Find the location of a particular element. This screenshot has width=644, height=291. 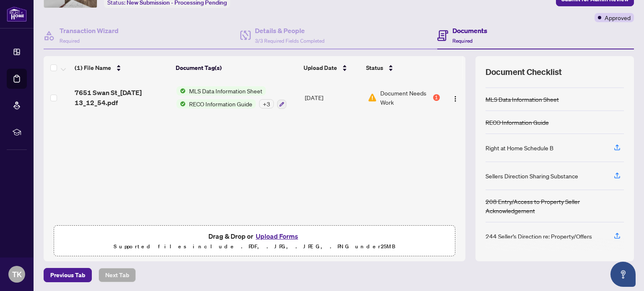

div: 244 Seller’s Direction re: Property/Offers is located at coordinates (539, 236).